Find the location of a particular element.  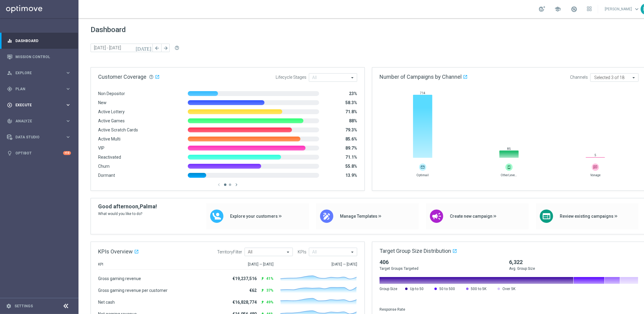

div: track_changes Analyze keyboard_arrow_right is located at coordinates (39, 121).